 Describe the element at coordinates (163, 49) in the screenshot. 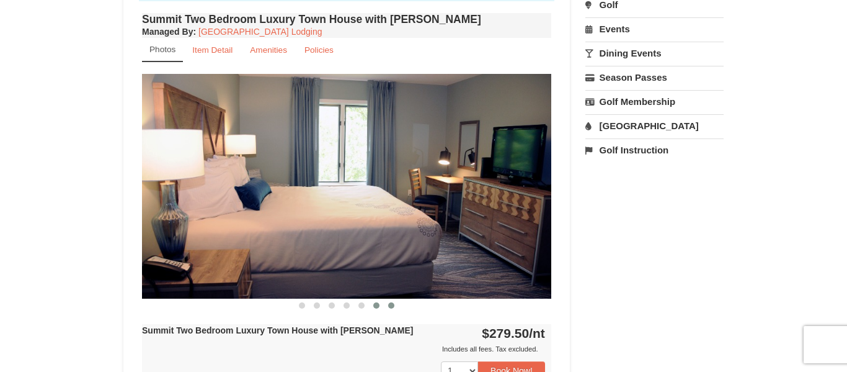

I see `small: Photos` at that location.